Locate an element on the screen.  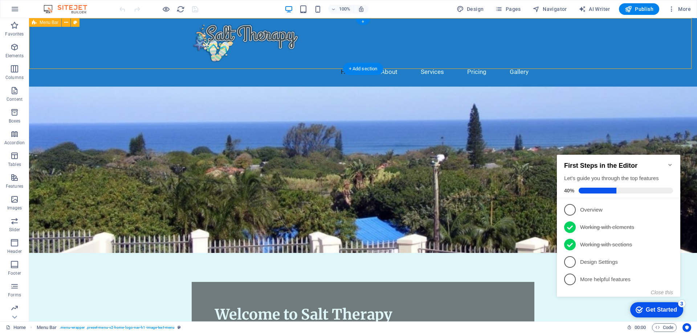
p: Working with elements is located at coordinates (70, 83).